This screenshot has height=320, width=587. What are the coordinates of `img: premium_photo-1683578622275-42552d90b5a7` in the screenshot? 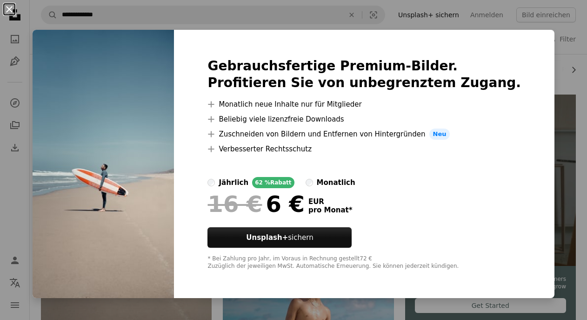 It's located at (103, 164).